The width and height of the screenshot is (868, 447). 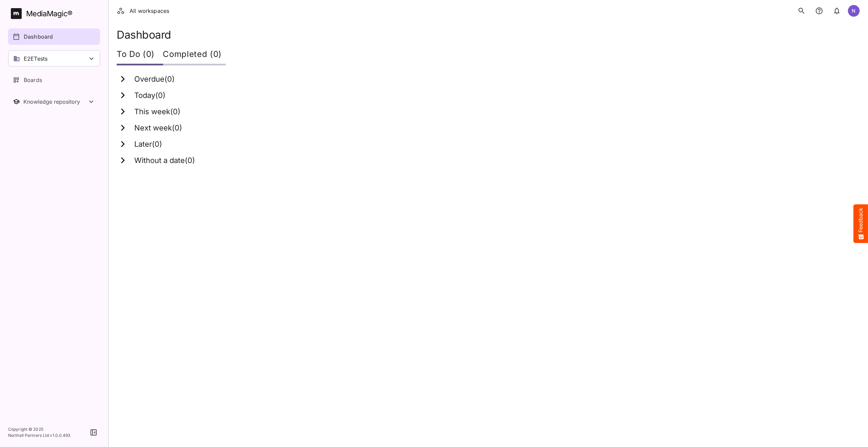 What do you see at coordinates (54, 80) in the screenshot?
I see `a: Boards` at bounding box center [54, 80].